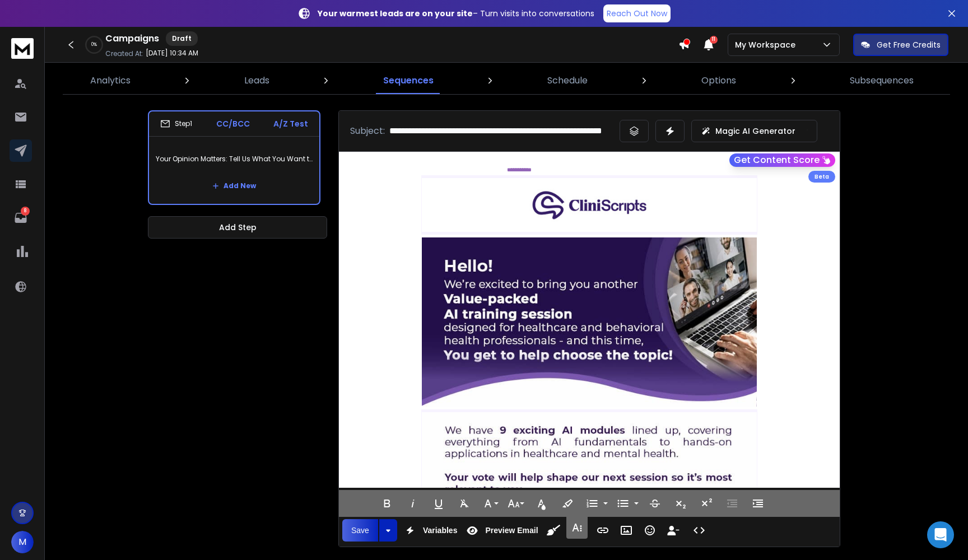  What do you see at coordinates (637, 13) in the screenshot?
I see `a: Reach Out Now` at bounding box center [637, 13].